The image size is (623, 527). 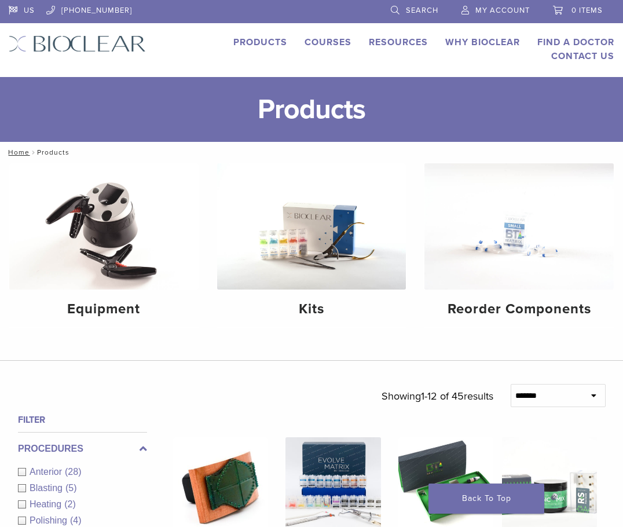 What do you see at coordinates (82, 420) in the screenshot?
I see `h4: Filter` at bounding box center [82, 420].